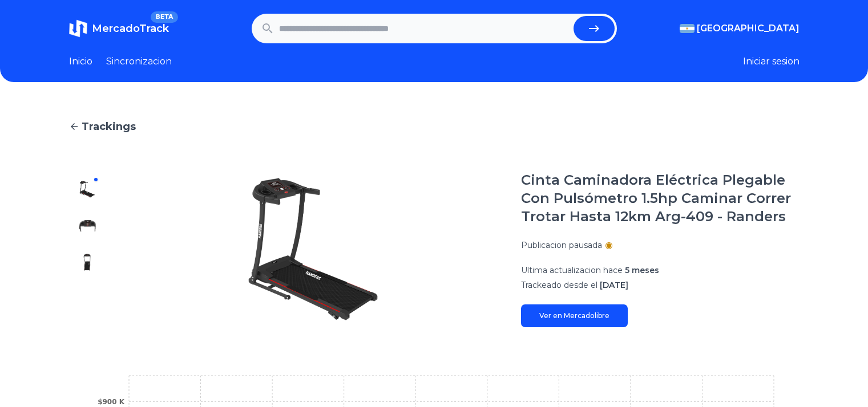 This screenshot has height=407, width=868. I want to click on span: Trackeado desde el, so click(560, 285).